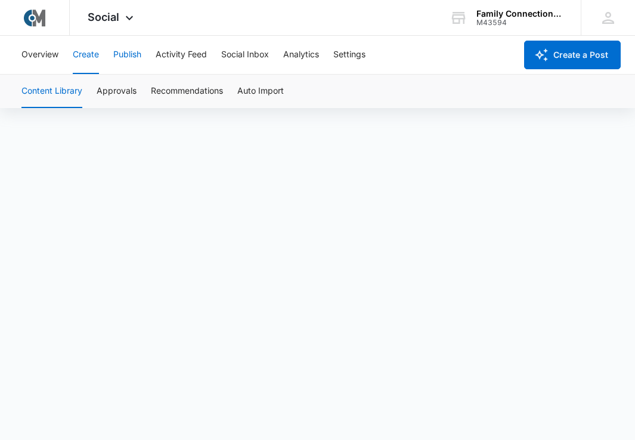 The height and width of the screenshot is (440, 635). What do you see at coordinates (572, 55) in the screenshot?
I see `button: Create a Post` at bounding box center [572, 55].